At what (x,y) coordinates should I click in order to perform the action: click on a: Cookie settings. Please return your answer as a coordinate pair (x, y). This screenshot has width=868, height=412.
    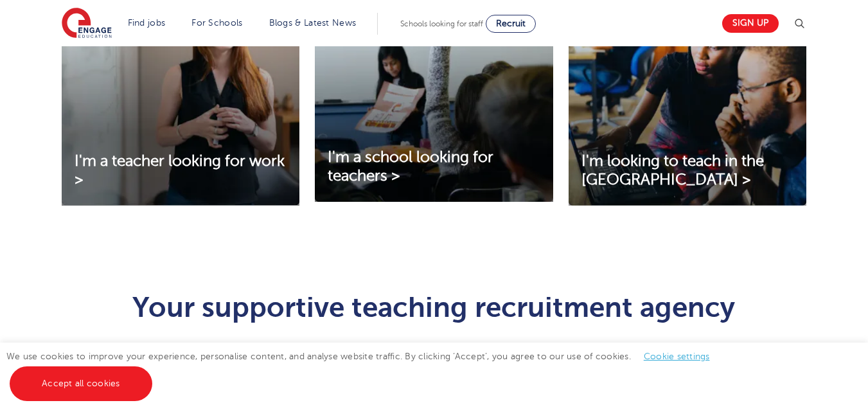
    Looking at the image, I should click on (677, 357).